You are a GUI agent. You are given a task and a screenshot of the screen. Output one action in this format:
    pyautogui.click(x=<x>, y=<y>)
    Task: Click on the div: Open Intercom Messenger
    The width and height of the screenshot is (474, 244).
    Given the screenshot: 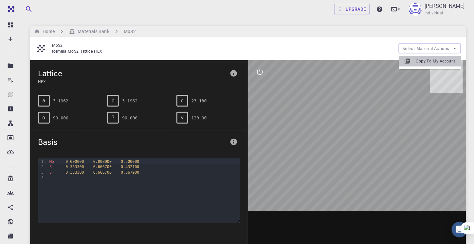 What is the action you would take?
    pyautogui.click(x=460, y=230)
    